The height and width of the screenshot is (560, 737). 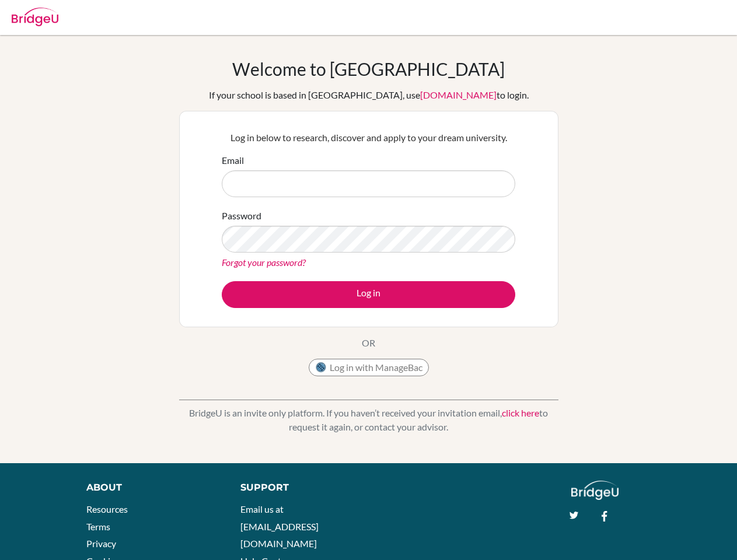 What do you see at coordinates (595, 490) in the screenshot?
I see `img: logo_white@2x-f4f0deed5e89b7ecb1c2cc34c3e3d731f90f0f143d5ea2071677605dd97b5244.png` at bounding box center [595, 490].